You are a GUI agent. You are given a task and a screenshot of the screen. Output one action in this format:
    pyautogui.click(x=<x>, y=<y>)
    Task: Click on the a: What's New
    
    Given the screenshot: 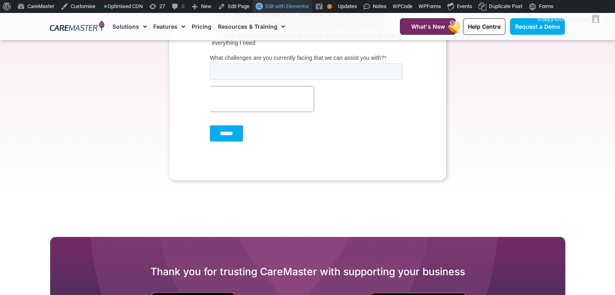 What is the action you would take?
    pyautogui.click(x=428, y=26)
    